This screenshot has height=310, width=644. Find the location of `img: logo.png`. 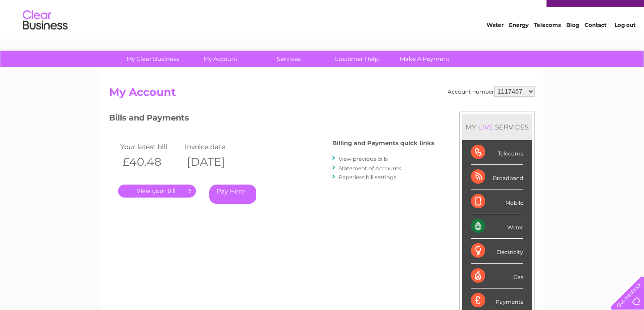

img: logo.png is located at coordinates (45, 37).